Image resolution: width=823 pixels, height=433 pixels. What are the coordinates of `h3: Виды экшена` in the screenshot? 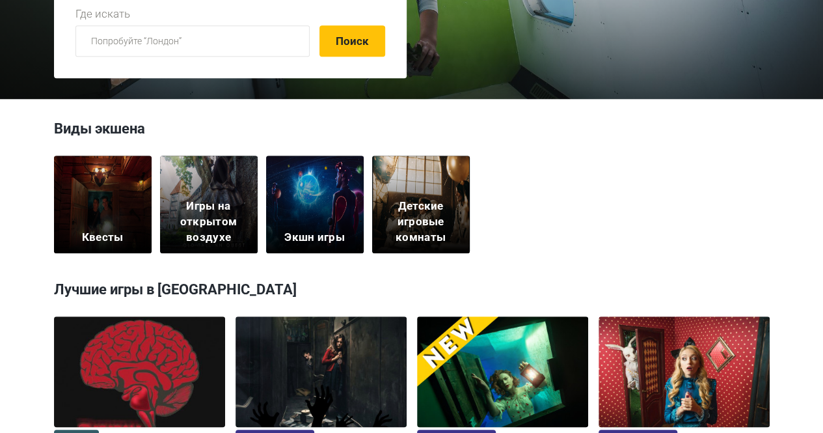 It's located at (412, 132).